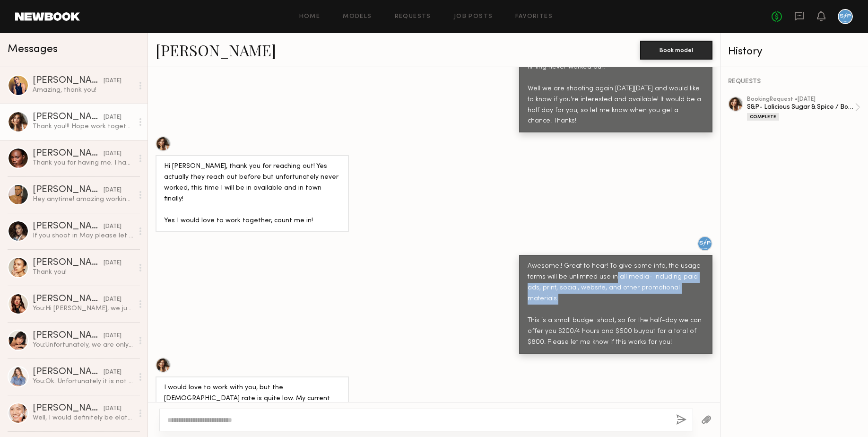 The width and height of the screenshot is (868, 437). I want to click on button: Book model, so click(676, 50).